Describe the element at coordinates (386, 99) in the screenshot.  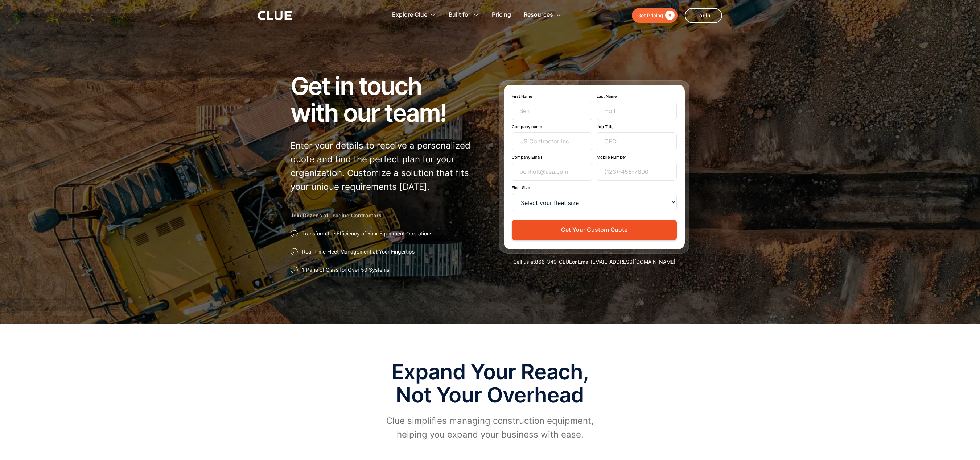
I see `h1: Get in touch with our team!` at that location.